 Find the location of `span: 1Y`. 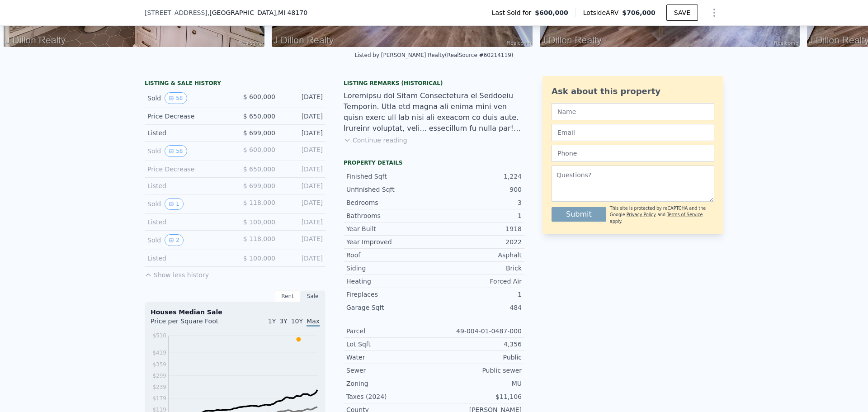

span: 1Y is located at coordinates (272, 321).